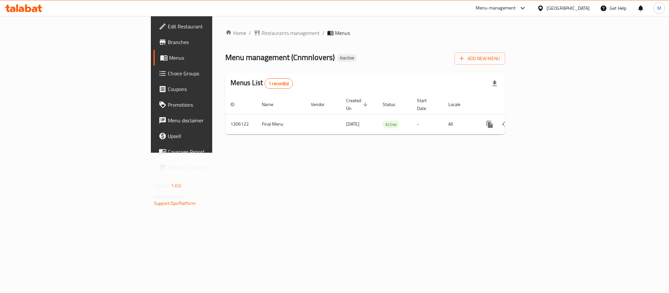  What do you see at coordinates (426, 104) in the screenshot?
I see `span: Start Date` at bounding box center [426, 104].